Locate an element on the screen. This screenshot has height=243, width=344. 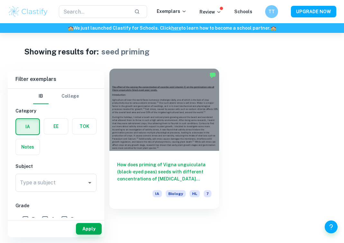
button: Apply is located at coordinates (89, 228).